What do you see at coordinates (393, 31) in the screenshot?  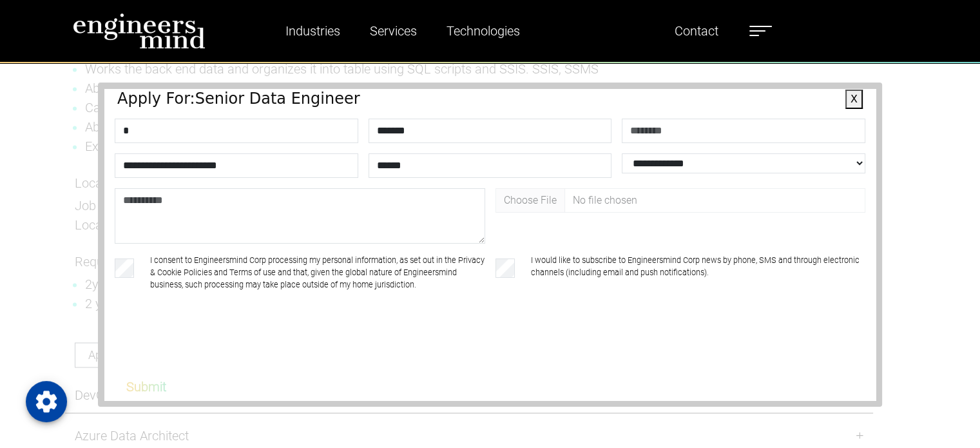 I see `a: Services` at bounding box center [393, 31].